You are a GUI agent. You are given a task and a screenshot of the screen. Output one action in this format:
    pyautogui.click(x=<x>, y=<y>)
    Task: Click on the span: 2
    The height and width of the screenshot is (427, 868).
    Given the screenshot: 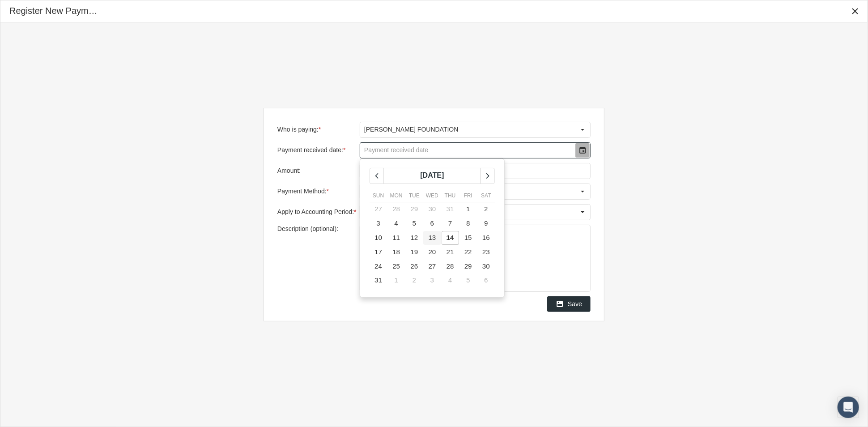 What is the action you would take?
    pyautogui.click(x=415, y=280)
    